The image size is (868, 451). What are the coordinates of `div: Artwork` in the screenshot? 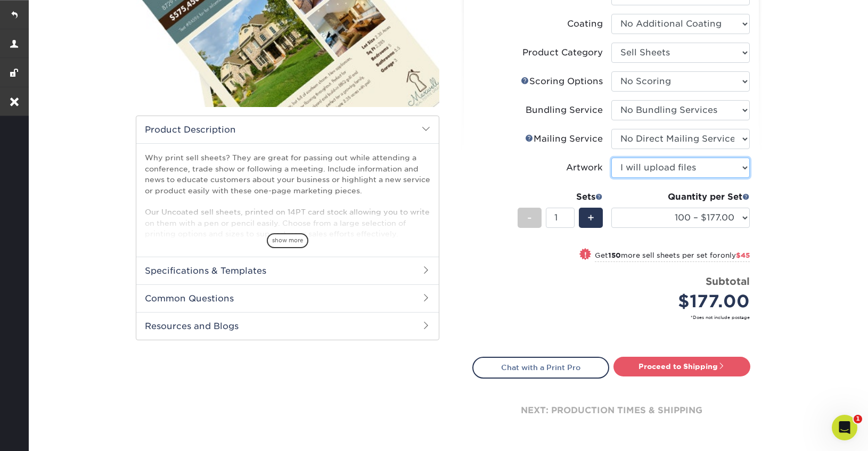 It's located at (584, 168).